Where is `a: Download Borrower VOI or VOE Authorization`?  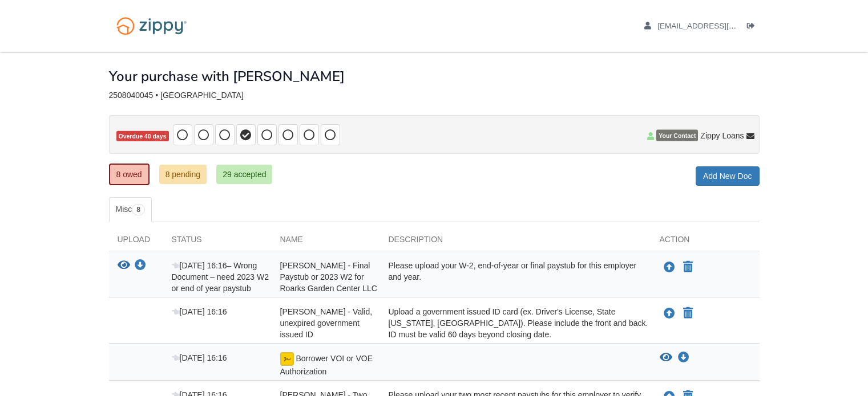
a: Download Borrower VOI or VOE Authorization is located at coordinates (684, 358).